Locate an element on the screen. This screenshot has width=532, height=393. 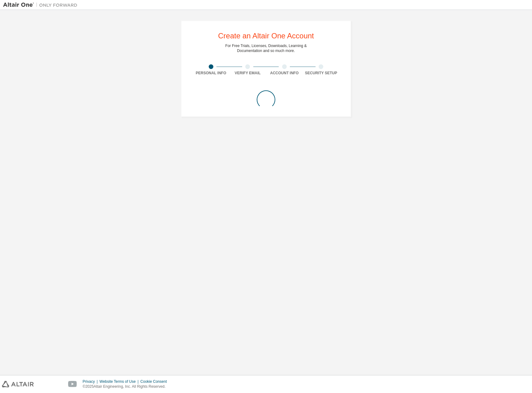
img: youtube.svg is located at coordinates (72, 385).